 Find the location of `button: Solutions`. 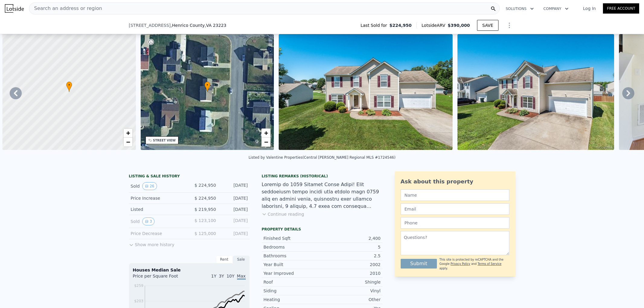

button: Solutions is located at coordinates (519, 9).